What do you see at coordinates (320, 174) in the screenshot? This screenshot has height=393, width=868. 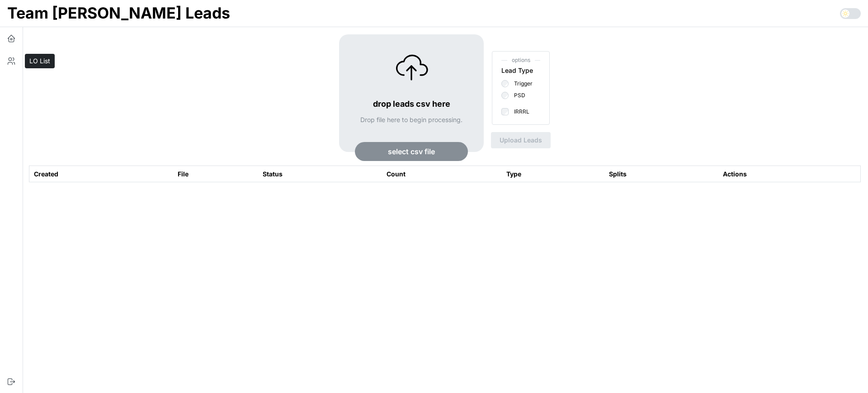 I see `th: Status` at bounding box center [320, 174].